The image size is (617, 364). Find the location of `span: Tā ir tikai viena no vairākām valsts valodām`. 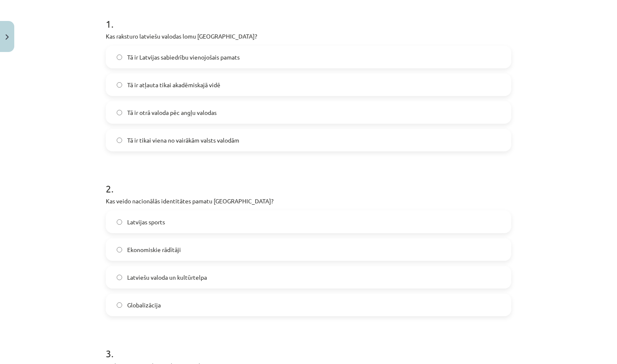

span: Tā ir tikai viena no vairākām valsts valodām is located at coordinates (183, 140).